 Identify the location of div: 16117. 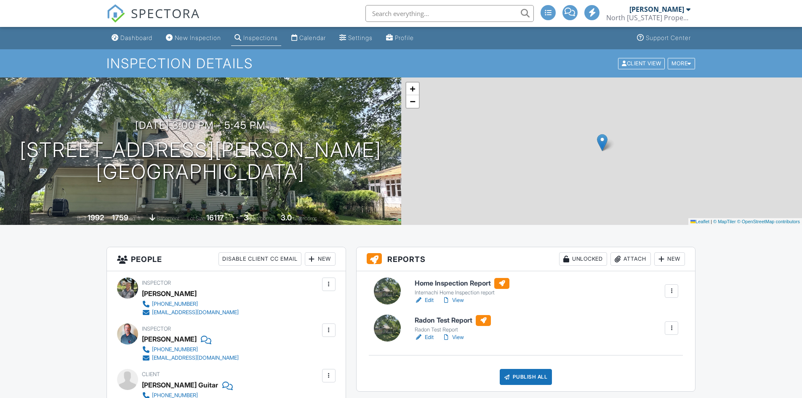
(215, 217).